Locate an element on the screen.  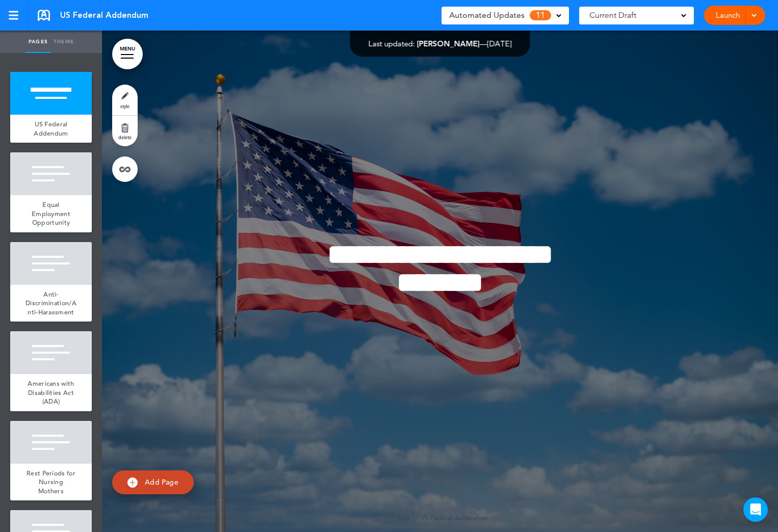
a: Pages is located at coordinates (38, 42).